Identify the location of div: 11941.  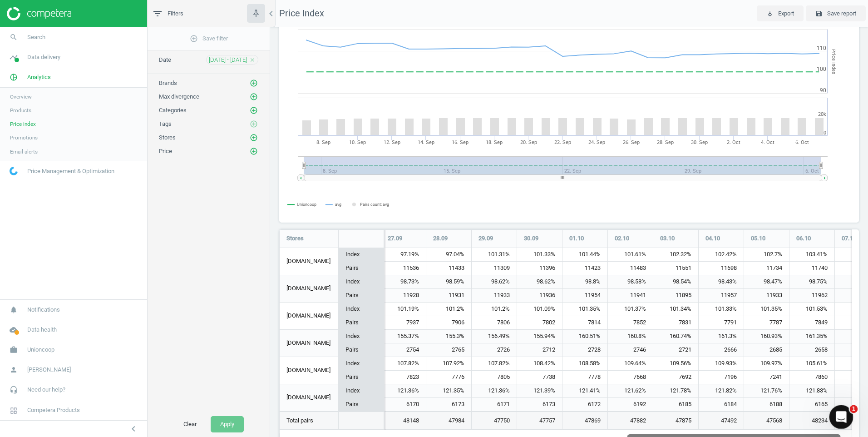
(630, 295).